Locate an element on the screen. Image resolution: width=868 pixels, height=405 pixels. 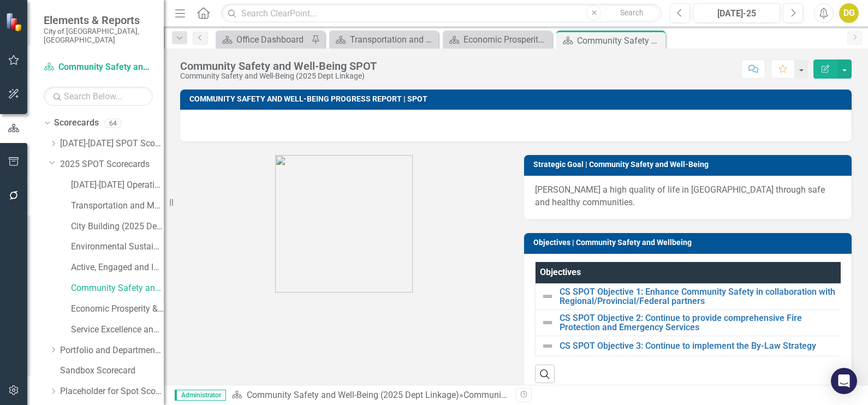
a: Economic Prosperity & Job Creation (2025 Dept Linkage) is located at coordinates (117, 309).